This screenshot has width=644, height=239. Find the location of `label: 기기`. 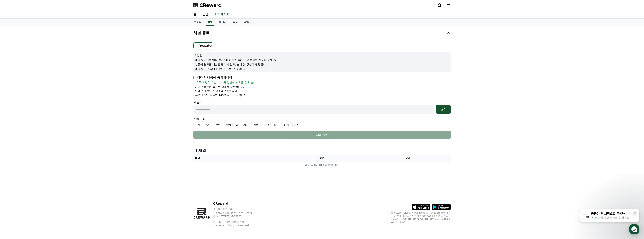

label: 기기 is located at coordinates (246, 125).